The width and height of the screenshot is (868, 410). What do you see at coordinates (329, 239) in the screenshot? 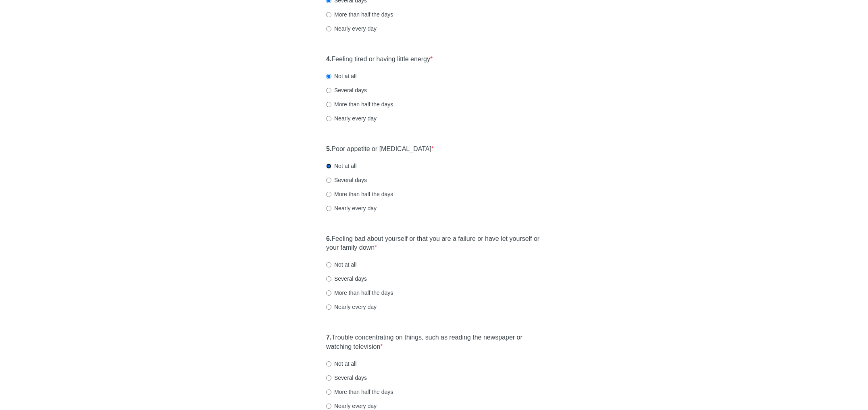
I see `strong: 6.` at bounding box center [329, 239].